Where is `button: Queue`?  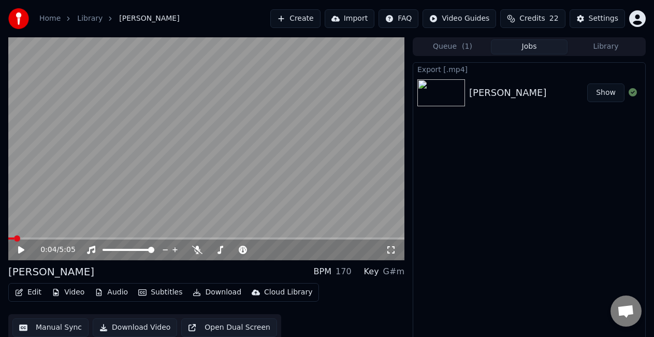
button: Queue is located at coordinates (452, 47).